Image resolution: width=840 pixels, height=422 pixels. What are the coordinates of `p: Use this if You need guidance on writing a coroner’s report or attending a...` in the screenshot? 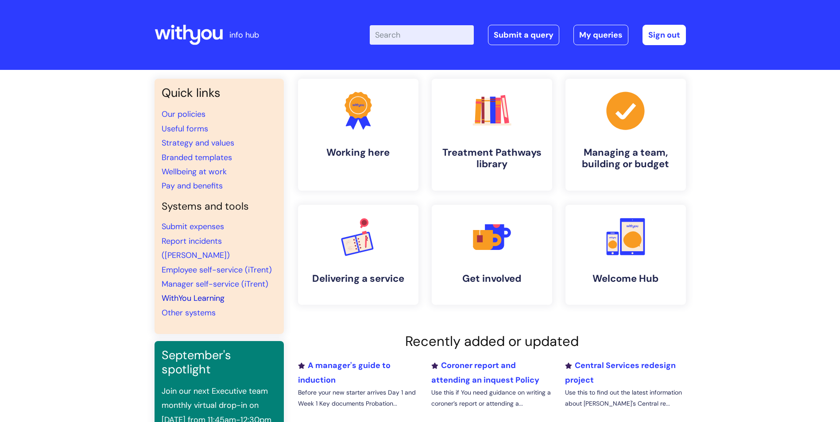 It's located at (492, 399).